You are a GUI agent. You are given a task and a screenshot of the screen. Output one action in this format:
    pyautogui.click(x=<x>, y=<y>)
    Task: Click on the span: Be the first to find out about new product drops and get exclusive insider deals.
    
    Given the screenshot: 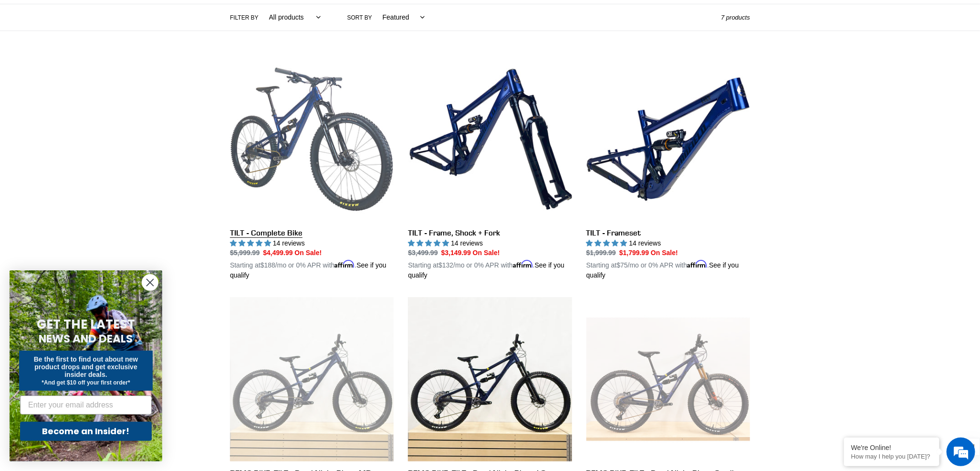 What is the action you would take?
    pyautogui.click(x=86, y=367)
    